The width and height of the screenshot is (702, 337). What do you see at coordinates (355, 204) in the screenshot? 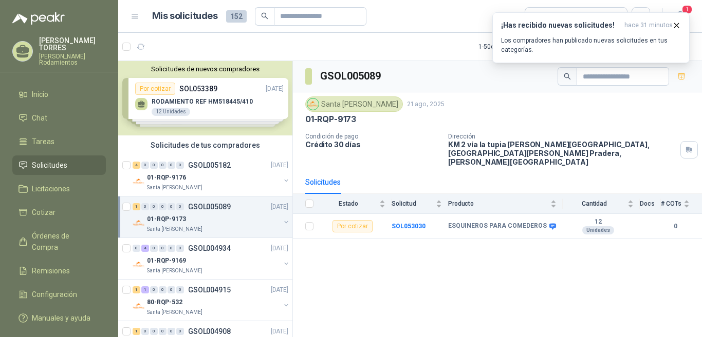
I see `th: Estado` at bounding box center [355, 204].